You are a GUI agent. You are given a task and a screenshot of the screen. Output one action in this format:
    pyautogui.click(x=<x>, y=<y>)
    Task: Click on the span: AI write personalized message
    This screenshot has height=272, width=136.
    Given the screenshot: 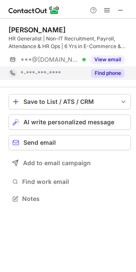 What is the action you would take?
    pyautogui.click(x=68, y=122)
    